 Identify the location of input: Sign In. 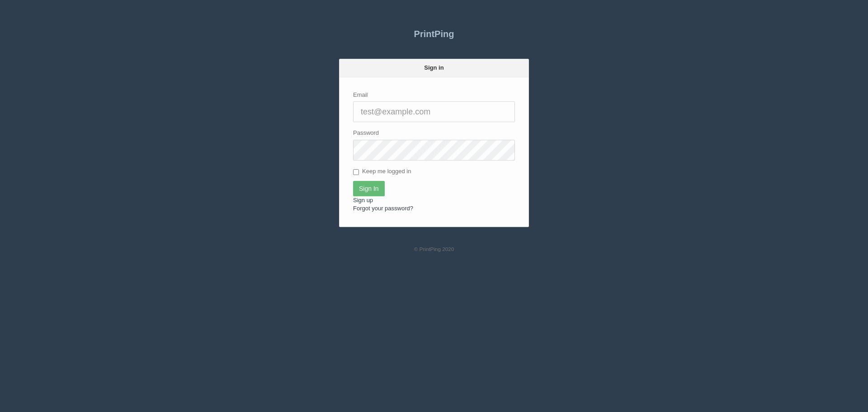
(369, 188).